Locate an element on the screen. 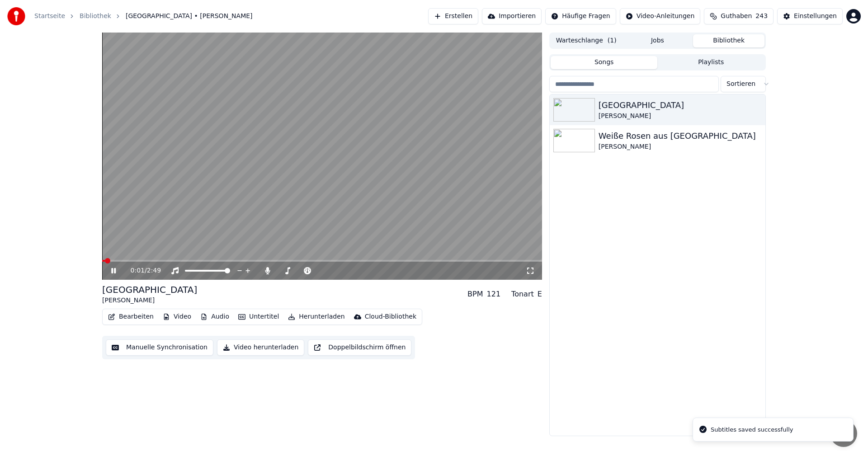 This screenshot has height=456, width=868. button: Songs is located at coordinates (604, 62).